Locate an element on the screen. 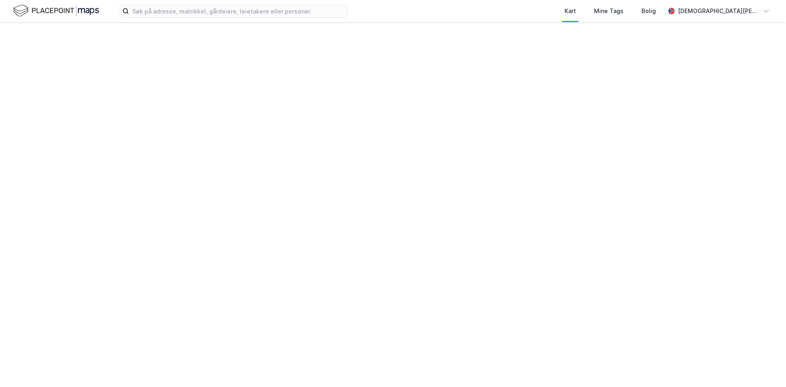 This screenshot has width=786, height=387. input: Søk på adresse, matrikkel, gårdeiere, leietakere eller personer is located at coordinates (238, 11).